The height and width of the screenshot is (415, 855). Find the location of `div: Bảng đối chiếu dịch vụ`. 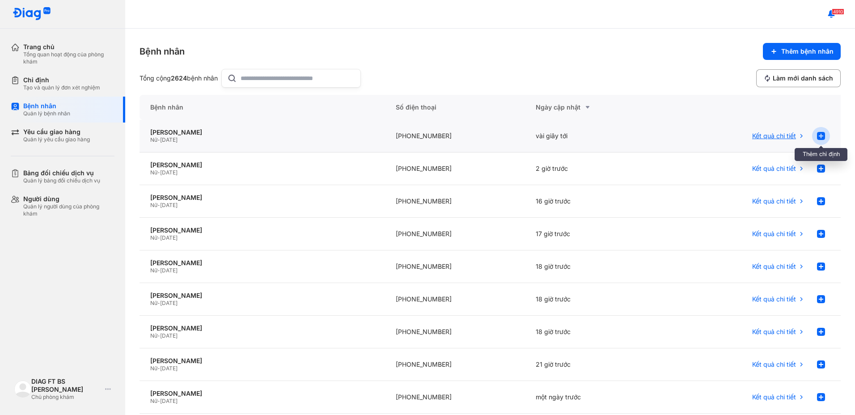

div: Bảng đối chiếu dịch vụ is located at coordinates (62, 173).